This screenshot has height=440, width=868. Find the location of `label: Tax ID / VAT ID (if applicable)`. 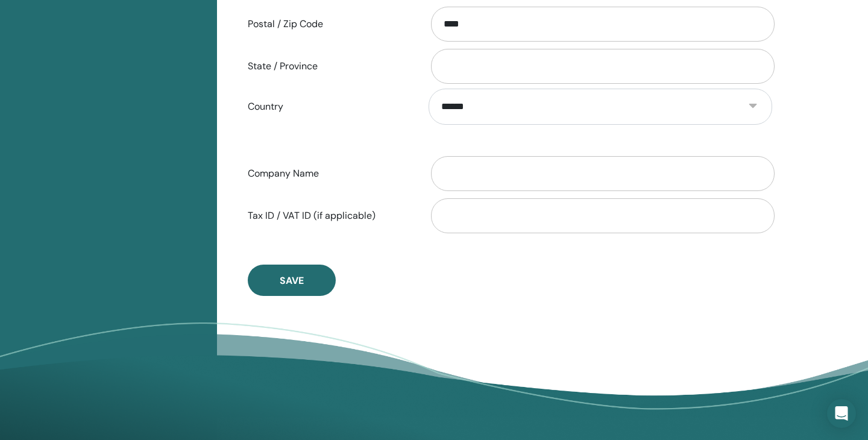

label: Tax ID / VAT ID (if applicable) is located at coordinates (329, 216).